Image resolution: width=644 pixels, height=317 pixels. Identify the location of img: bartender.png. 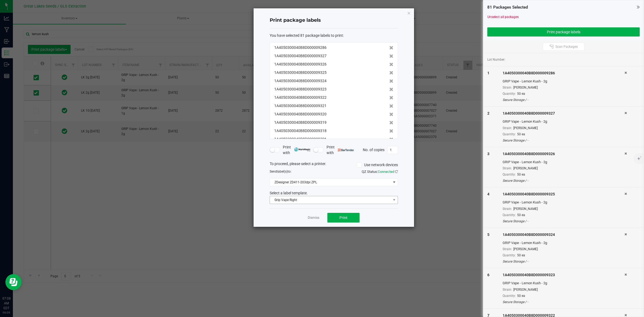
(346, 150).